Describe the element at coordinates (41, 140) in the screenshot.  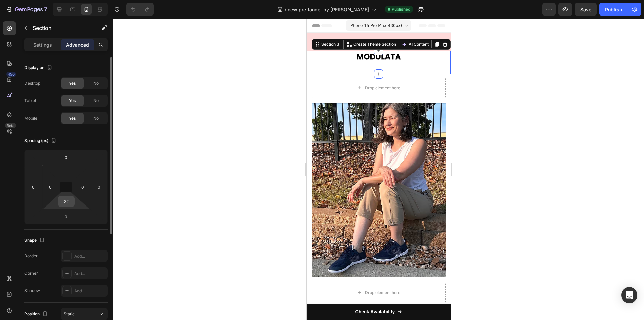
I see `div: Spacing (px)` at that location.